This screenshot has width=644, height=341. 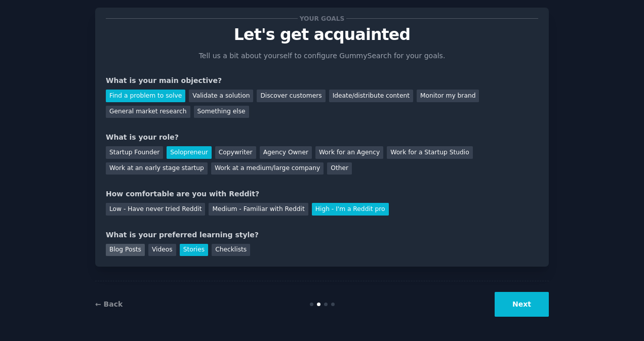 I want to click on div: What is your role?, so click(x=322, y=137).